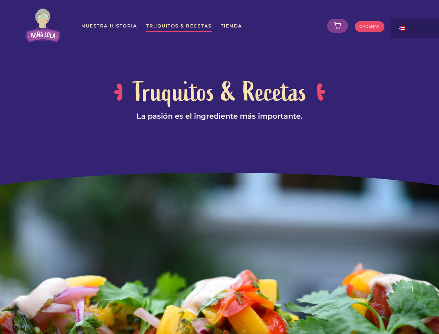 The width and height of the screenshot is (439, 334). What do you see at coordinates (109, 26) in the screenshot?
I see `a: Nuestra Historia` at bounding box center [109, 26].